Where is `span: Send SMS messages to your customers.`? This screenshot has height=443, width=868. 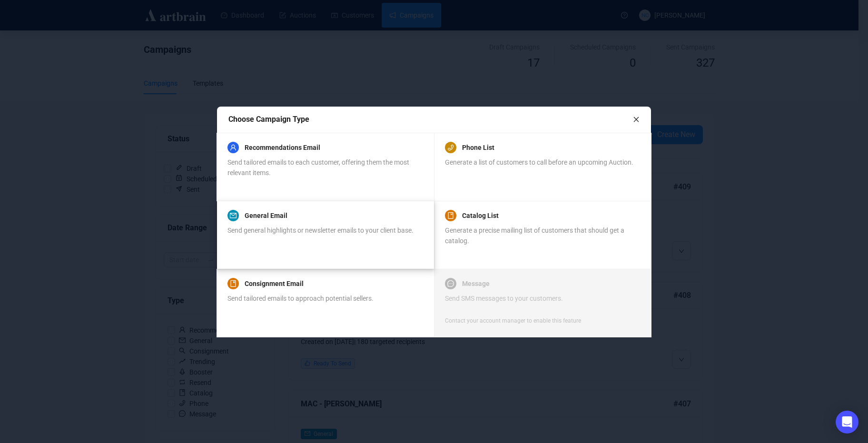 span: Send SMS messages to your customers. is located at coordinates (504, 298).